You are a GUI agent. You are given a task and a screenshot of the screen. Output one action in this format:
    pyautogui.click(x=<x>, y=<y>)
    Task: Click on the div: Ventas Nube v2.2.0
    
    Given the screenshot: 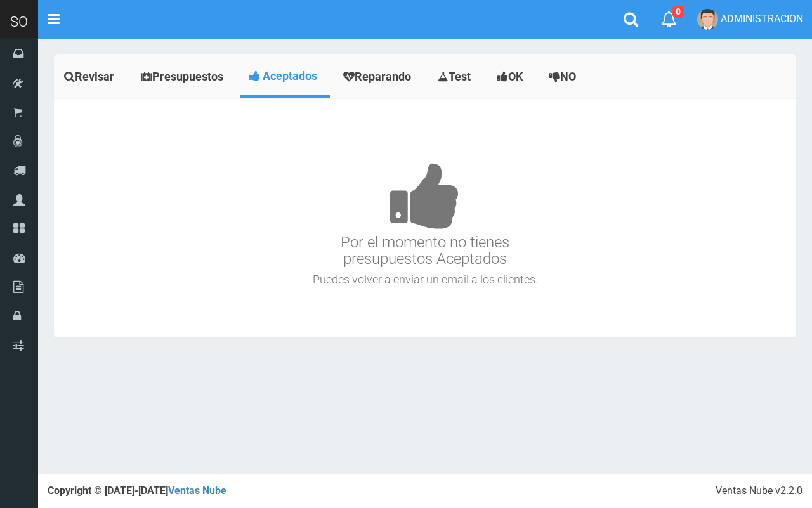 What is the action you would take?
    pyautogui.click(x=759, y=491)
    